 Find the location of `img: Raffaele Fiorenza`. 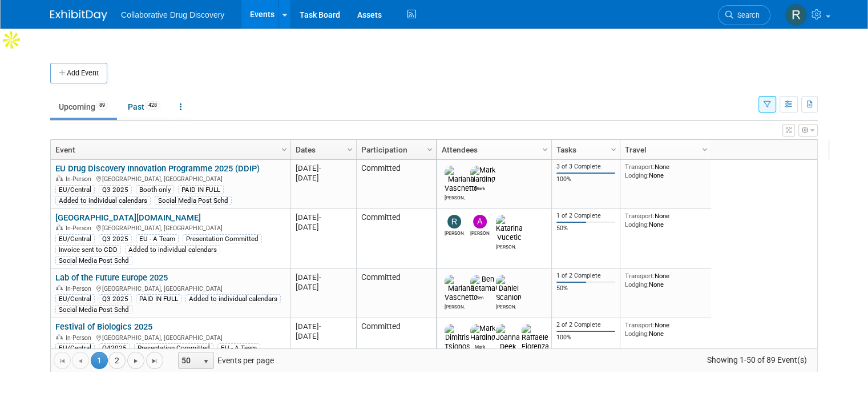

img: Raffaele Fiorenza is located at coordinates (535, 337).